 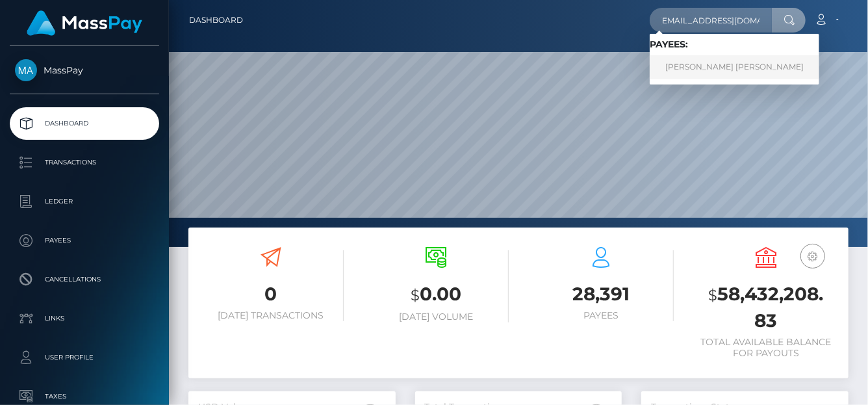 I want to click on img: MassPay Logo, so click(x=84, y=23).